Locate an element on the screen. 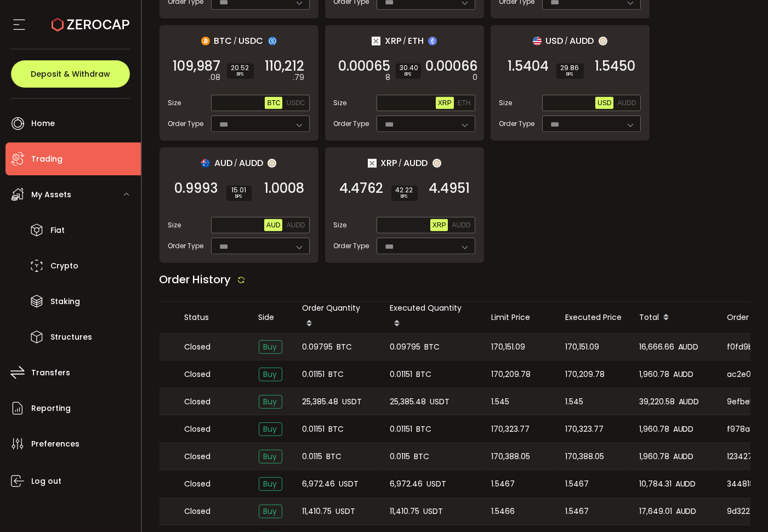 The width and height of the screenshot is (768, 532). button: XRP is located at coordinates (445, 103).